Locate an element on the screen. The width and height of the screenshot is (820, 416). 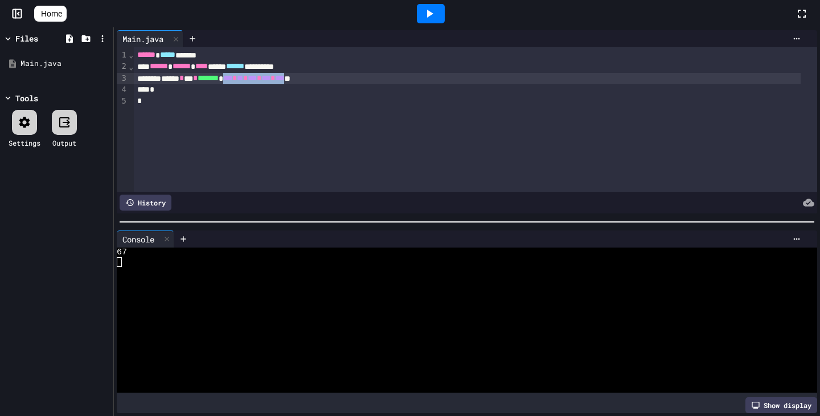
div: 5 is located at coordinates (122, 101).